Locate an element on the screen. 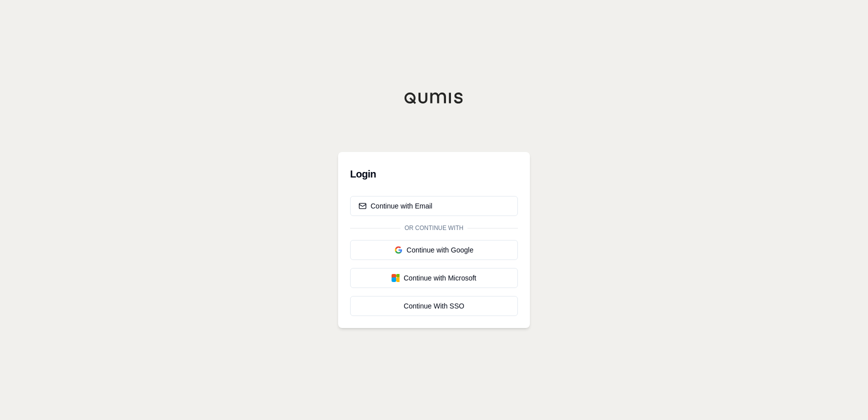 The width and height of the screenshot is (868, 420). button: Continue with Microsoft is located at coordinates (434, 278).